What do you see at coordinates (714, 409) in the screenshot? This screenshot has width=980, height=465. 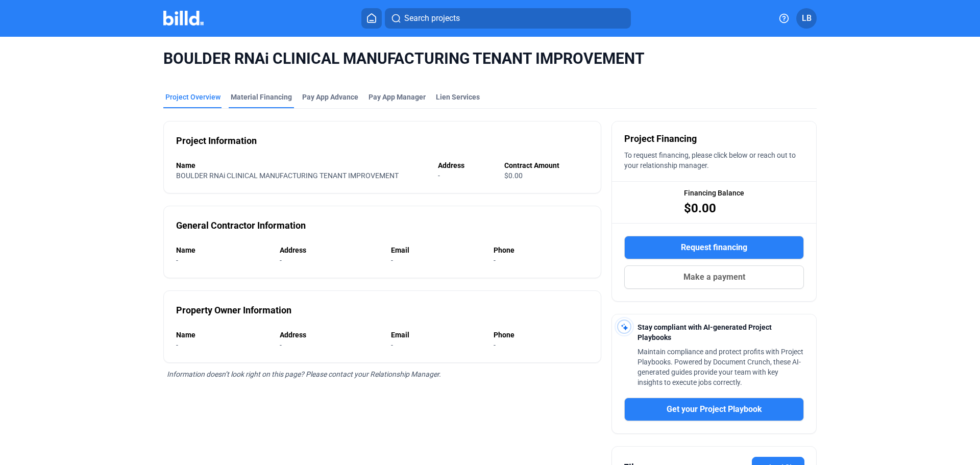 I see `button: Get your Project Playbook` at bounding box center [714, 409].